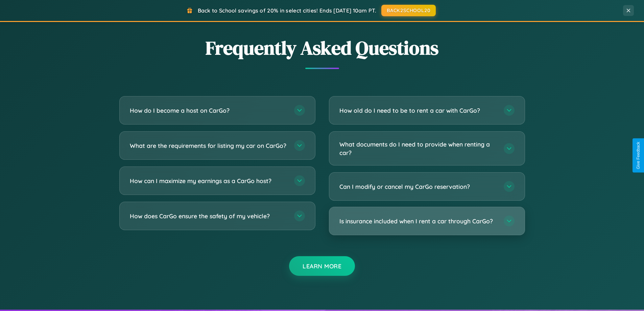 Image resolution: width=644 pixels, height=311 pixels. Describe the element at coordinates (322, 266) in the screenshot. I see `button: Learn More` at that location.